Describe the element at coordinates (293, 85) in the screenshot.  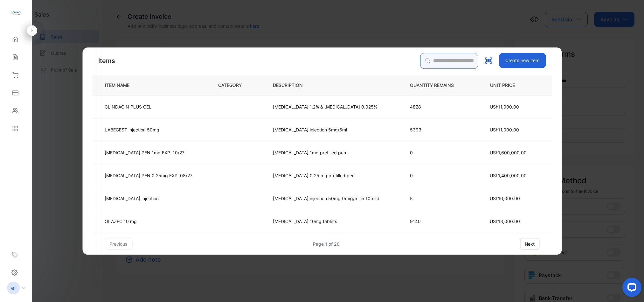
I see `p: DESCRIPTION` at that location.